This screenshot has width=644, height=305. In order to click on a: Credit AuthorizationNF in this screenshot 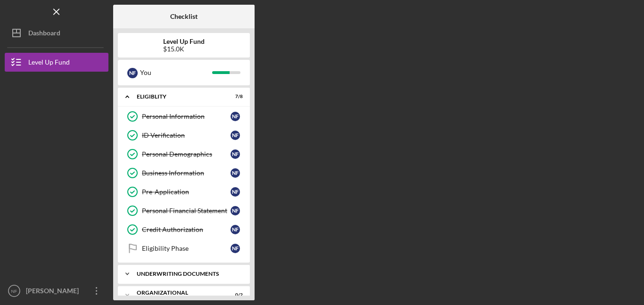, I will do `click(184, 230)`.